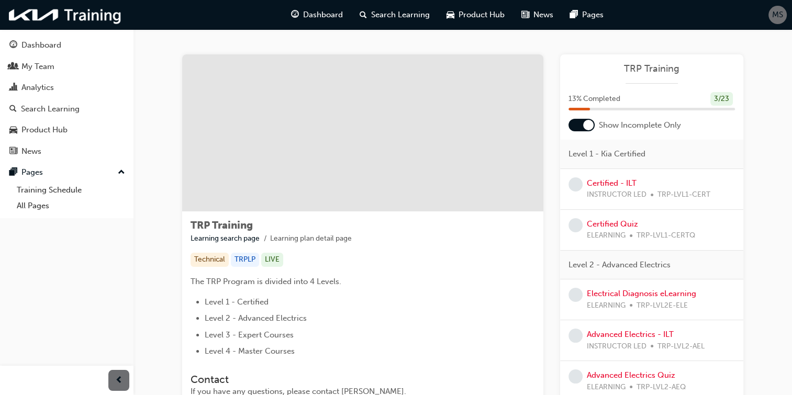 The height and width of the screenshot is (395, 792). Describe the element at coordinates (681, 347) in the screenshot. I see `span: TRP-LVL2-AEL` at that location.